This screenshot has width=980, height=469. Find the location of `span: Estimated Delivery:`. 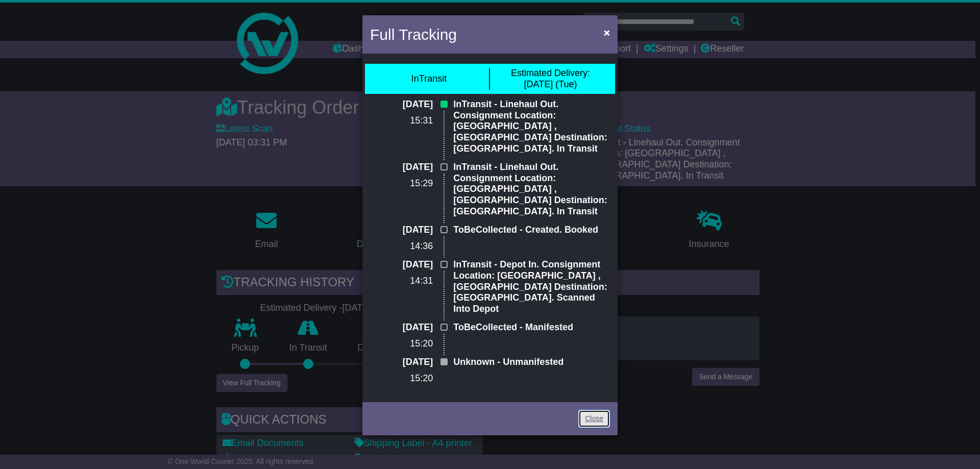

span: Estimated Delivery: is located at coordinates (551, 73).